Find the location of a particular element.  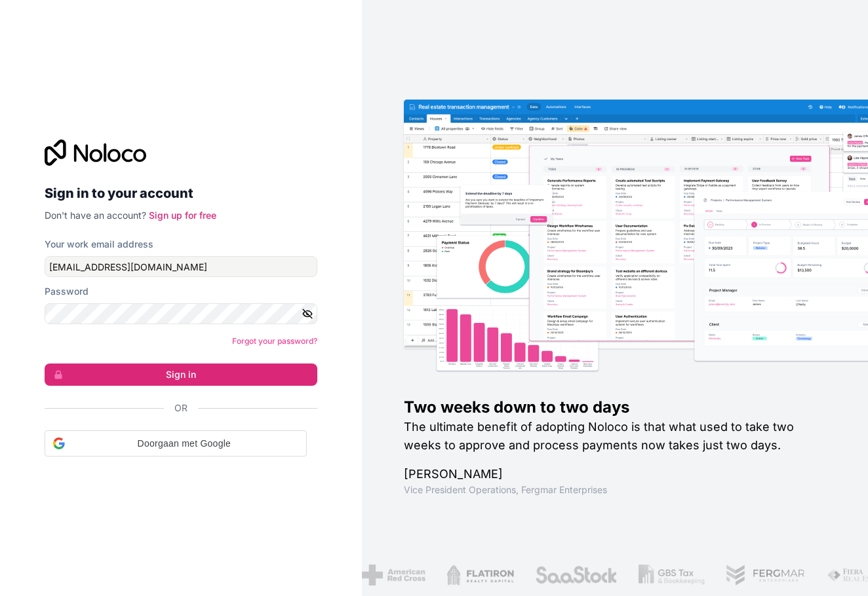

img: /assets/saastock-C6Zbiodz.png is located at coordinates (572, 575).